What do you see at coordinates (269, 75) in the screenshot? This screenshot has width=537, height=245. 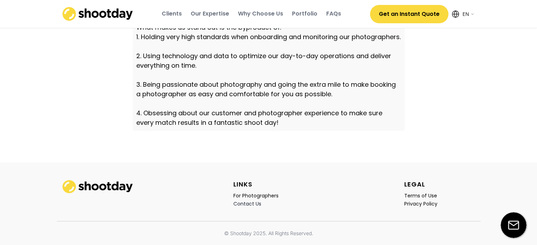 I see `div: What makes us stand out is the byproduct of: 1. Holding very high standards when onboarding and m...` at bounding box center [269, 75].